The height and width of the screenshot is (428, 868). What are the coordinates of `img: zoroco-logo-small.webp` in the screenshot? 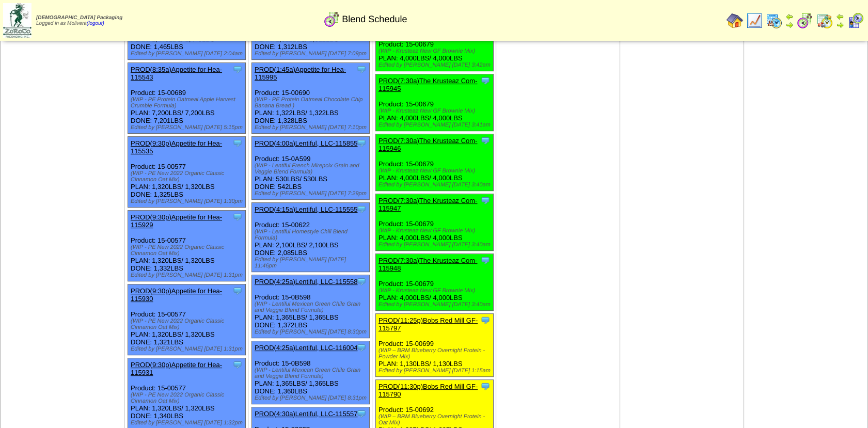 It's located at (17, 20).